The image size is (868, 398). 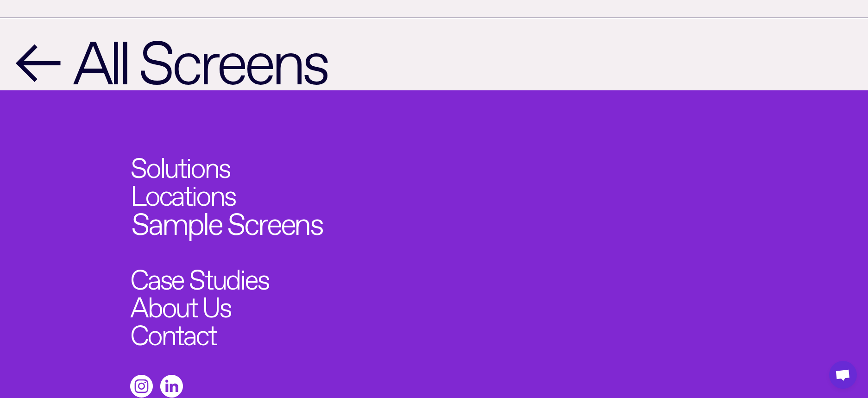 What do you see at coordinates (199, 276) in the screenshot?
I see `a: Case Studies` at bounding box center [199, 276].